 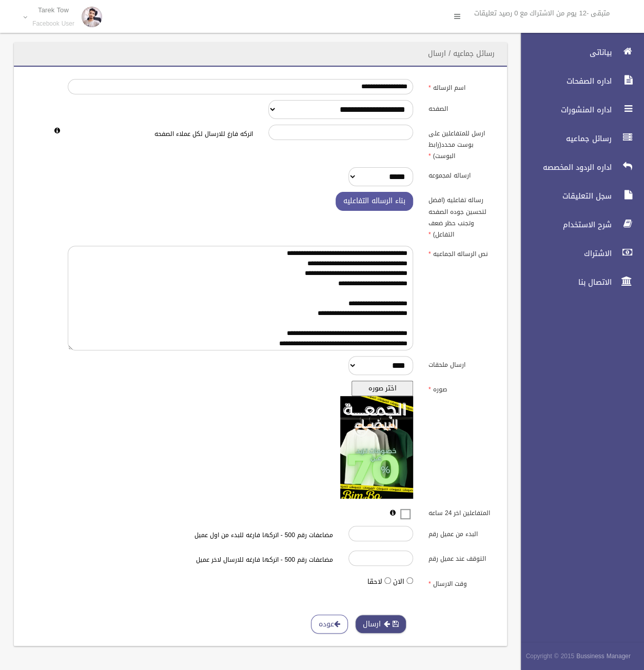 What do you see at coordinates (460, 511) in the screenshot?
I see `label: المتفاعلين اخر 24 ساعه` at bounding box center [460, 511].